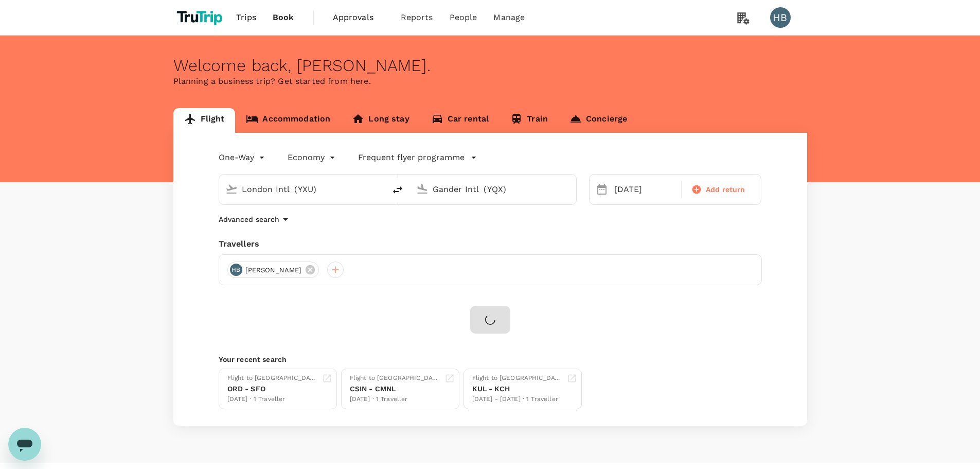 This screenshot has height=469, width=980. I want to click on a: Long stay, so click(380, 120).